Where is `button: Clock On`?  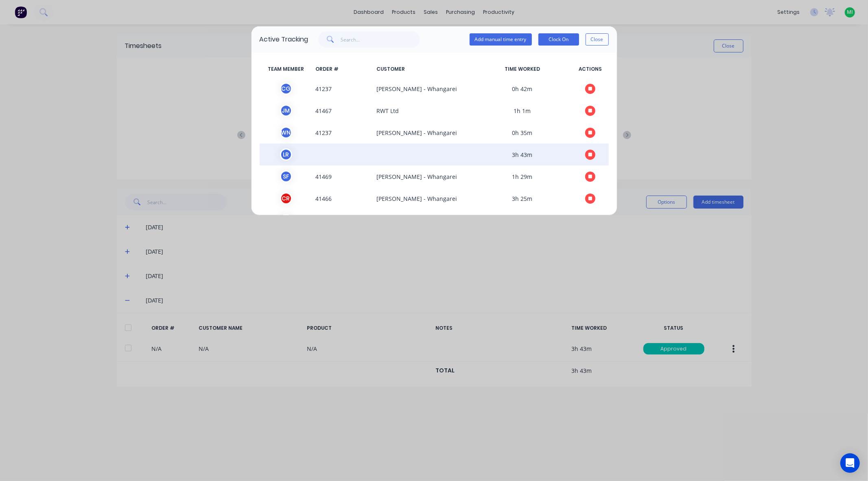
button: Clock On is located at coordinates (559, 40).